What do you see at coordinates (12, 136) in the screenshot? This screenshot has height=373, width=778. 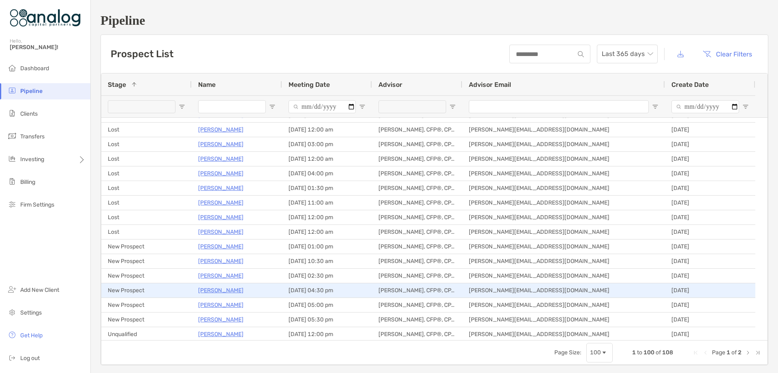 I see `img: transfers icon` at bounding box center [12, 136].